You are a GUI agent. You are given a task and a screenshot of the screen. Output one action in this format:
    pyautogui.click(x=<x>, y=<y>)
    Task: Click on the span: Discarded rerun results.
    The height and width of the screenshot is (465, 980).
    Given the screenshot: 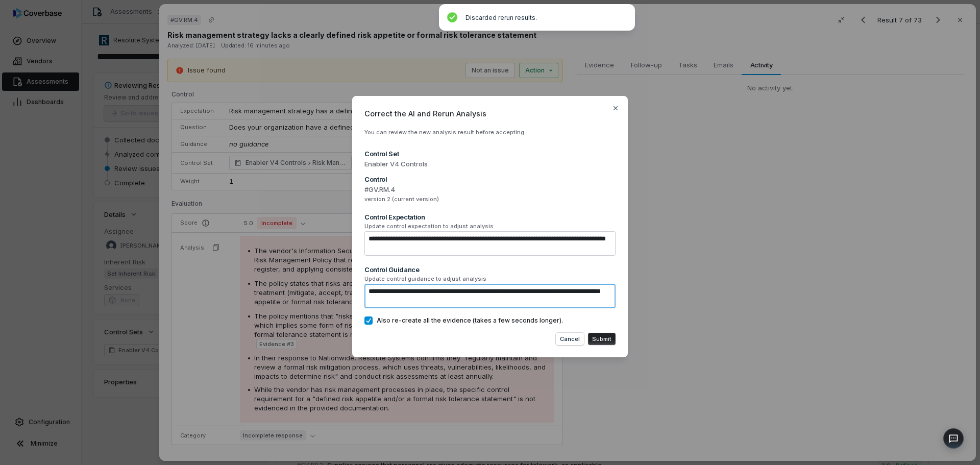 What is the action you would take?
    pyautogui.click(x=501, y=18)
    